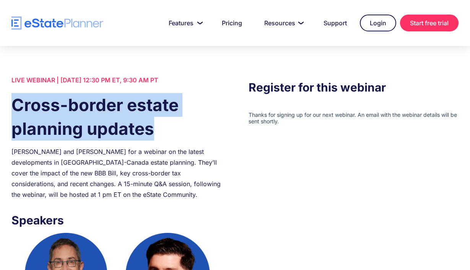 The height and width of the screenshot is (270, 470). I want to click on h3: Speakers, so click(116, 220).